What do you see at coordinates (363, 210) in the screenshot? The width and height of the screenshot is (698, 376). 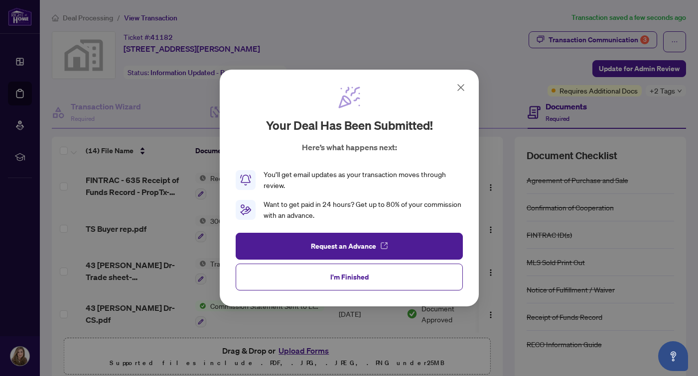 I see `div: Want to get paid in 24 hours? Get up to 80% of your commission with an advance.` at bounding box center [363, 210].